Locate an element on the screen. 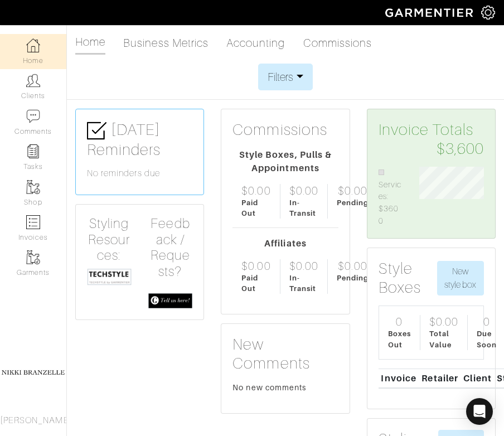 The image size is (504, 436). th: Invoice is located at coordinates (398, 378).